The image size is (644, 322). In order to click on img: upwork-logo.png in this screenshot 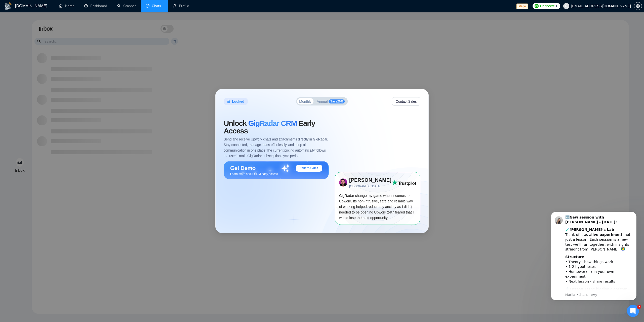, I will do `click(537, 6)`.